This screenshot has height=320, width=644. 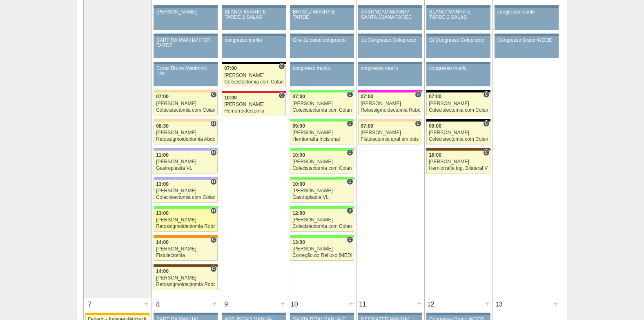 I want to click on div: Key: Pro Matre, so click(x=390, y=91).